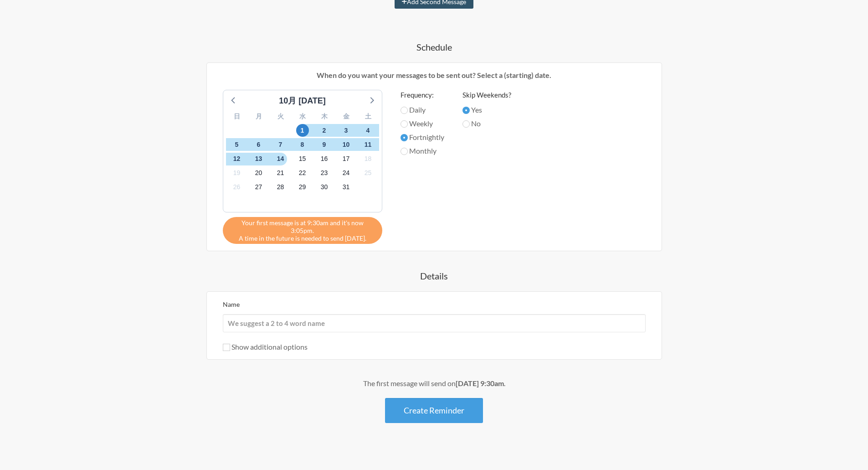 The width and height of the screenshot is (868, 470). What do you see at coordinates (237, 117) in the screenshot?
I see `div: 日` at bounding box center [237, 117].